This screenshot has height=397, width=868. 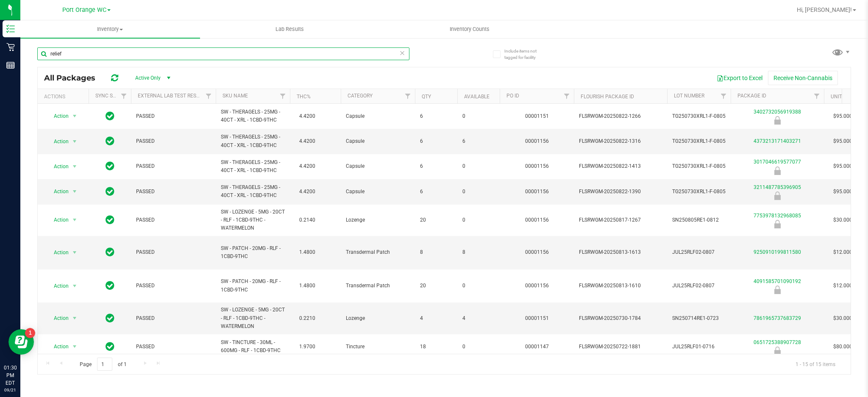 What do you see at coordinates (621, 318) in the screenshot?
I see `span: FLSRWGM-20250730-1784` at bounding box center [621, 318].